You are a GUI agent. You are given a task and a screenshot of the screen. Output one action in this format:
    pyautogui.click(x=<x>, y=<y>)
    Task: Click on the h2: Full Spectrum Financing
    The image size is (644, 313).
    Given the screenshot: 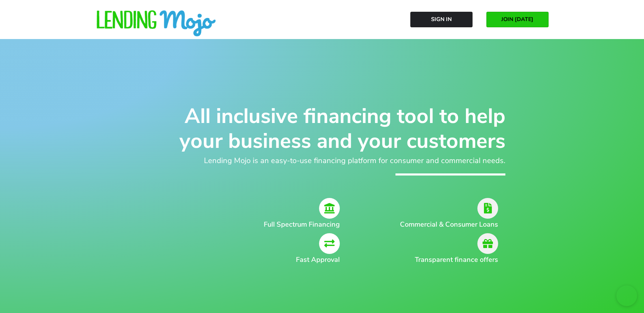 What is the action you would take?
    pyautogui.click(x=255, y=225)
    